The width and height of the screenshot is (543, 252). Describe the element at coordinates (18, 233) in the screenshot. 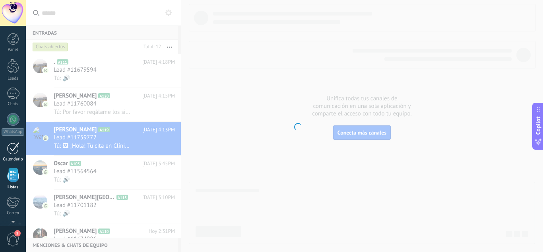

I see `span: 1` at that location.